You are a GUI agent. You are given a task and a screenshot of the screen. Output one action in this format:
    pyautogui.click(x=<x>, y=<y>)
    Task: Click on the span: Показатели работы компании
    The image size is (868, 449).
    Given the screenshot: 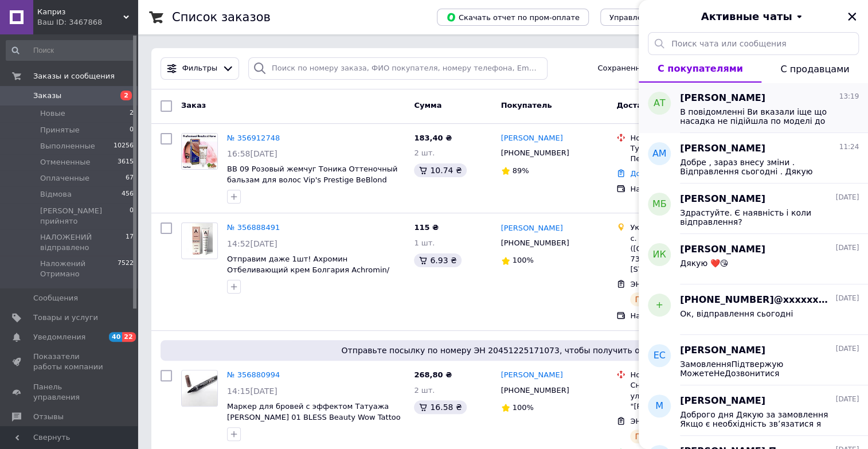 What is the action you would take?
    pyautogui.click(x=69, y=362)
    